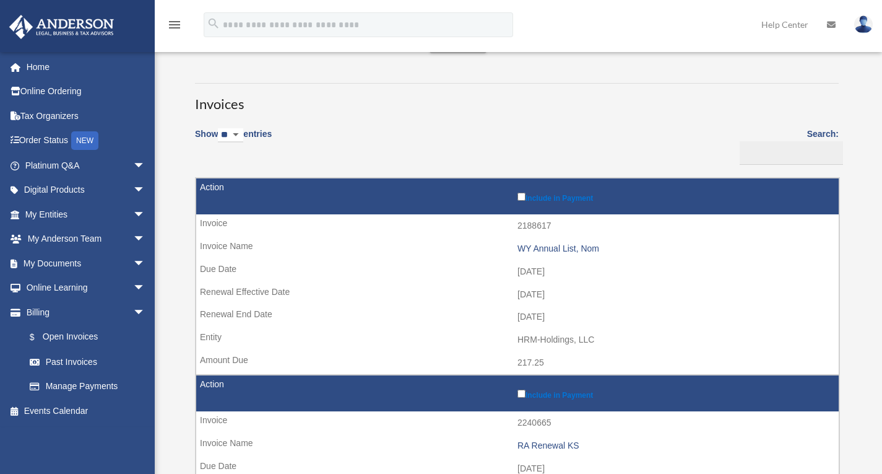 The image size is (882, 474). I want to click on a: Billingarrow_drop_down, so click(83, 312).